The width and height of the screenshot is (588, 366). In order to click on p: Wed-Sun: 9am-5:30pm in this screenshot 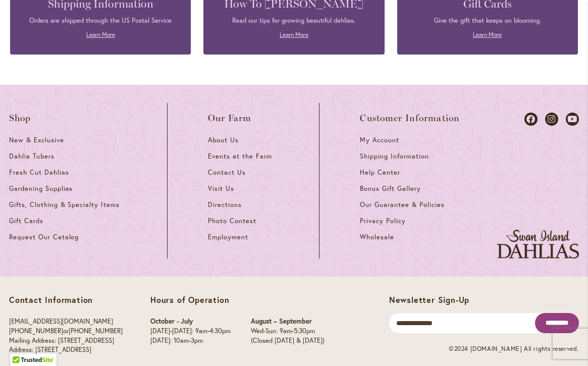, I will do `click(288, 331)`.